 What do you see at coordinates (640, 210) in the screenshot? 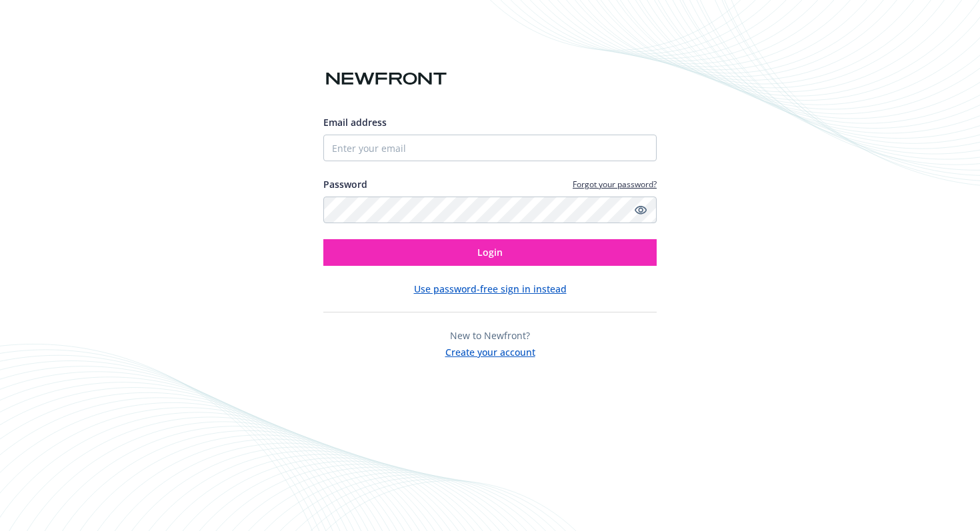
I see `a: Show password` at bounding box center [640, 210].